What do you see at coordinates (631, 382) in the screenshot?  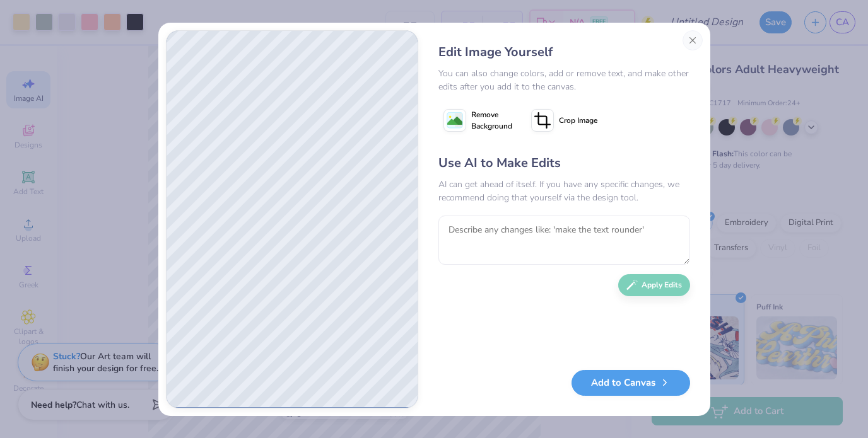 I see `button: Add to Canvas` at bounding box center [631, 382].